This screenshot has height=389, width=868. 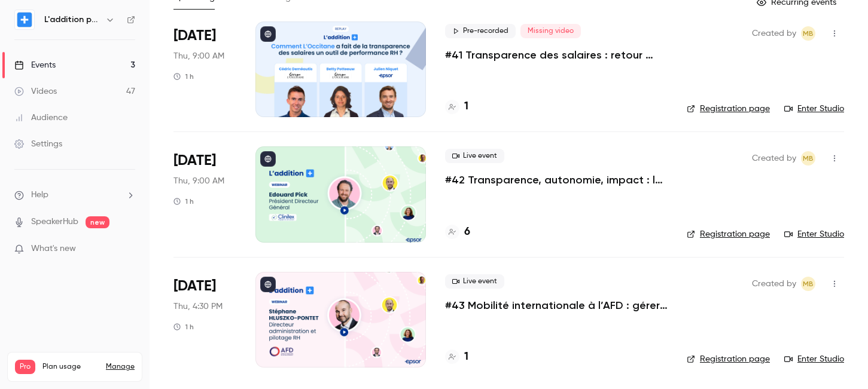 I want to click on img: L'addition par Epsor, so click(x=24, y=20).